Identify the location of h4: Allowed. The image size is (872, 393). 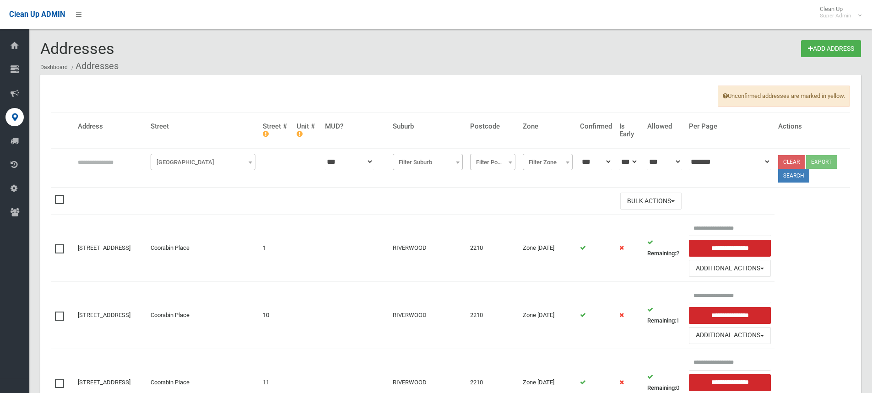
(664, 126).